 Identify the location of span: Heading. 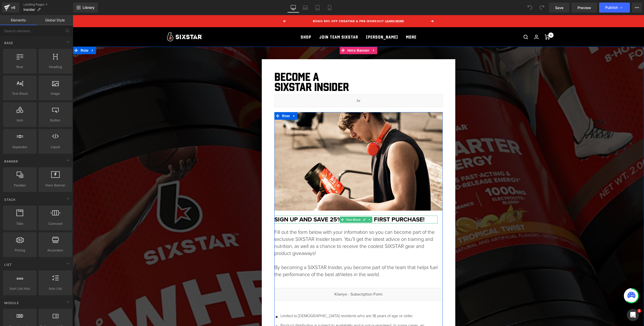
(55, 67).